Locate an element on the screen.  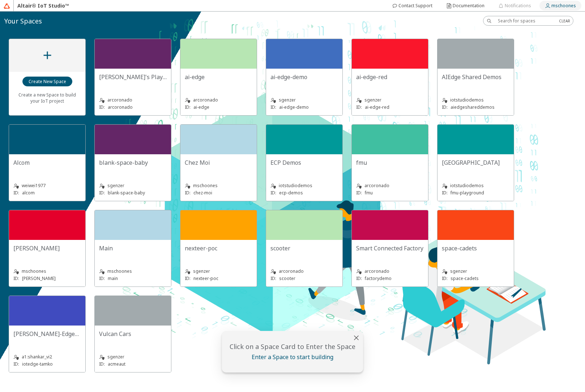
unity-typography: Create a new Space to build your IoT project is located at coordinates (47, 98).